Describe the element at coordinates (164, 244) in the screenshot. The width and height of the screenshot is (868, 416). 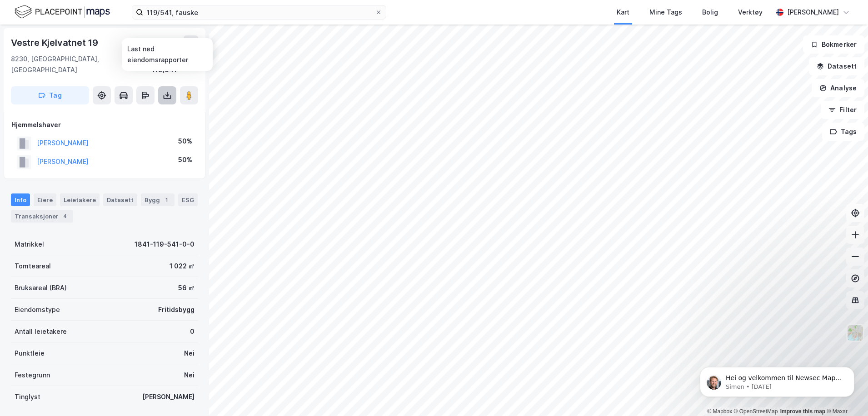
I see `div: 1841-119-541-0-0` at that location.